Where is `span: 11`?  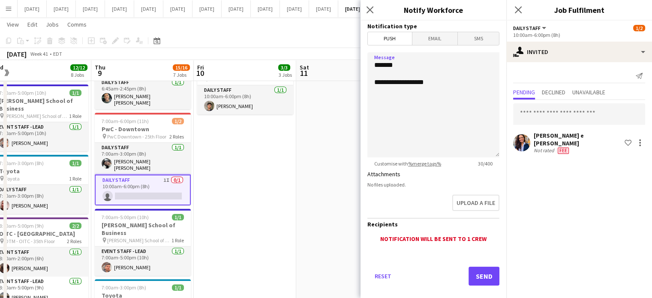
span: 11 is located at coordinates (304, 73).